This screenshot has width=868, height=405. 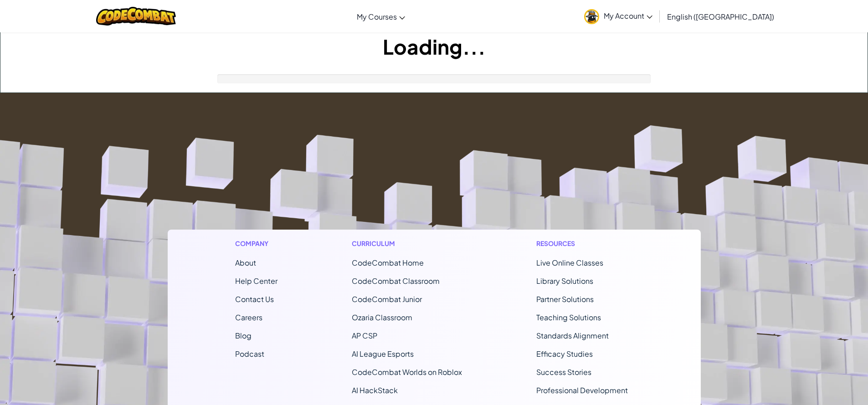 What do you see at coordinates (565, 354) in the screenshot?
I see `a: Efficacy Studies` at bounding box center [565, 354].